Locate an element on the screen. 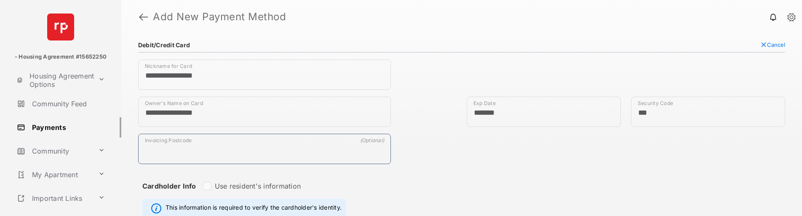 Image resolution: width=802 pixels, height=216 pixels. strong: Cardholder Info is located at coordinates (169, 193).